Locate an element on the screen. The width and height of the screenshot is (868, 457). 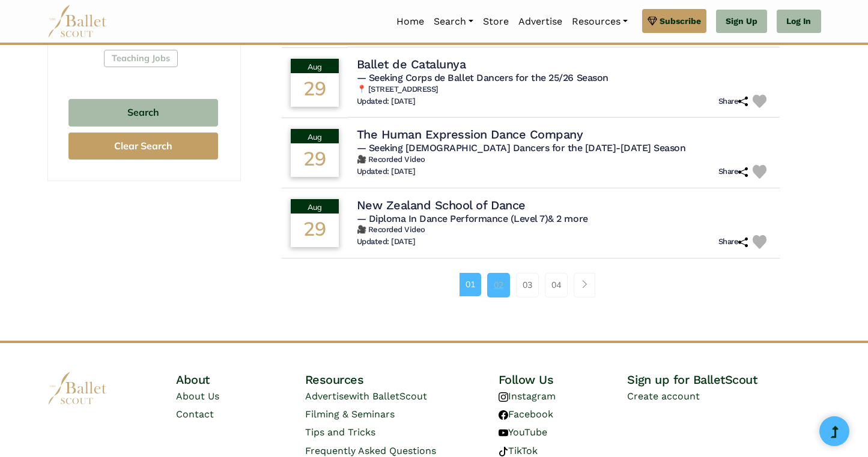
span: — Diploma In Dance Performance (Level 7) is located at coordinates (472, 218).